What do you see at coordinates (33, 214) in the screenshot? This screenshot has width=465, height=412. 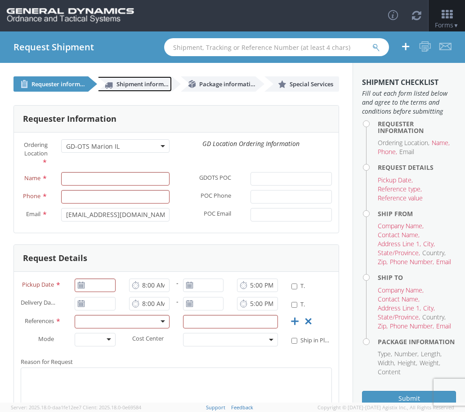 I see `span: Email` at bounding box center [33, 214].